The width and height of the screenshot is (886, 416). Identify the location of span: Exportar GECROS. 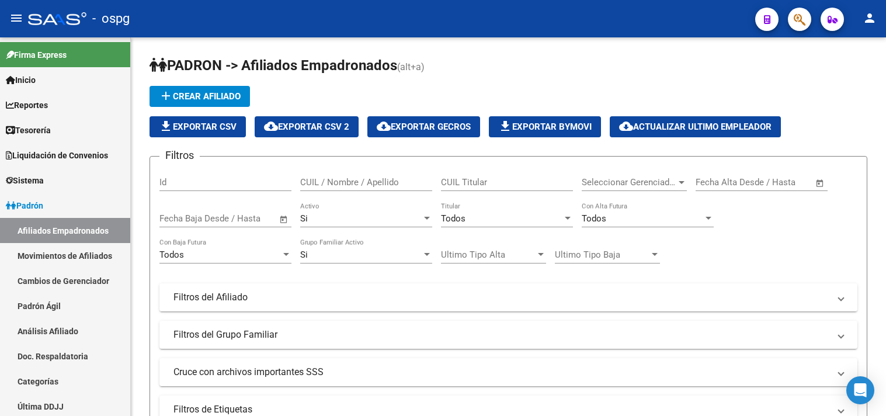
(423, 127).